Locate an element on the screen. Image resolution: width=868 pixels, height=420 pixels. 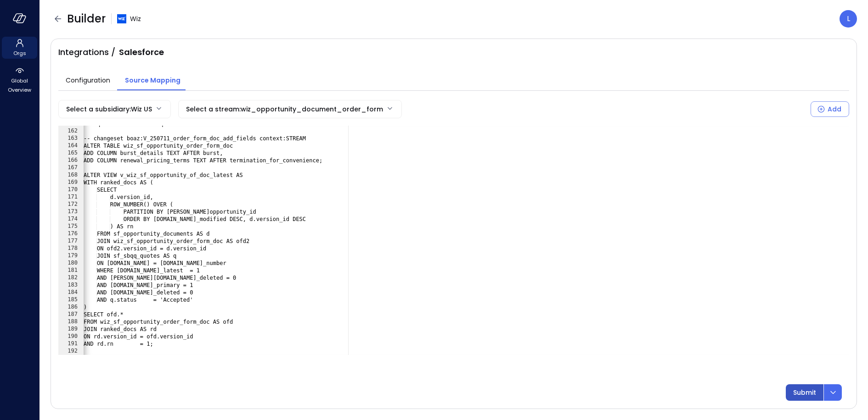
div: 189 is located at coordinates (71, 329).